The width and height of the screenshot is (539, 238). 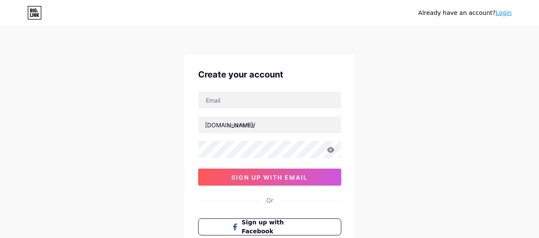 I want to click on div: Create your account, so click(x=269, y=74).